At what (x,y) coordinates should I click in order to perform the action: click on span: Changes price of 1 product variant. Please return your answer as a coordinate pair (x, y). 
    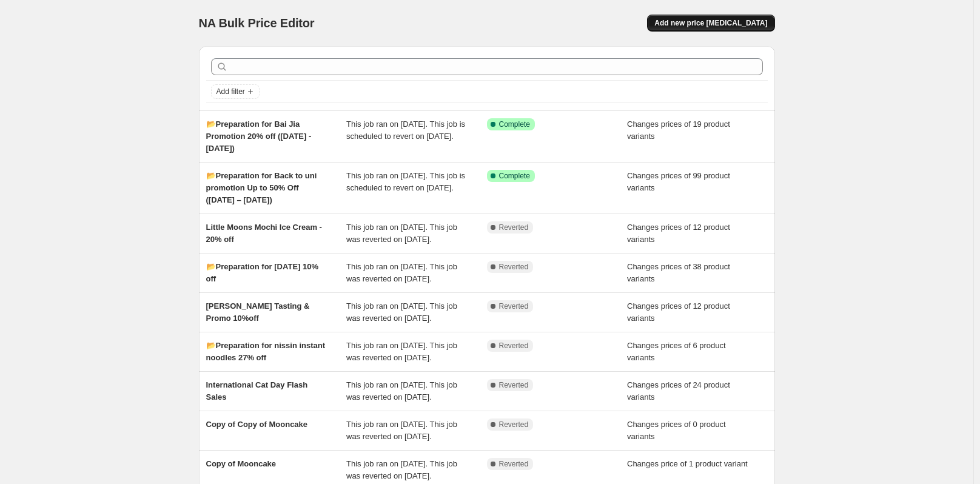
    Looking at the image, I should click on (687, 463).